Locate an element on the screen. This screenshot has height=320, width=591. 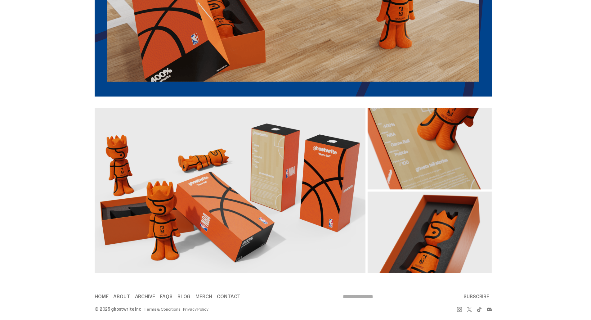
button: SUBSCRIBE is located at coordinates (476, 297).